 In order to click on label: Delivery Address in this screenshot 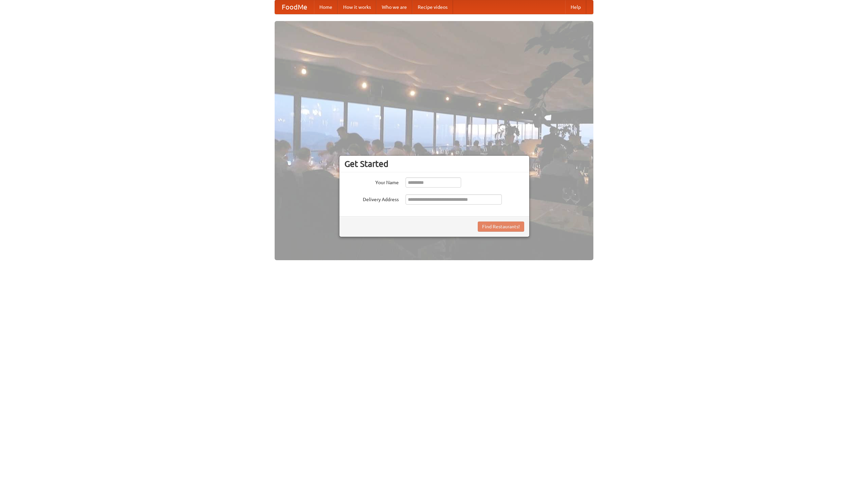, I will do `click(372, 198)`.